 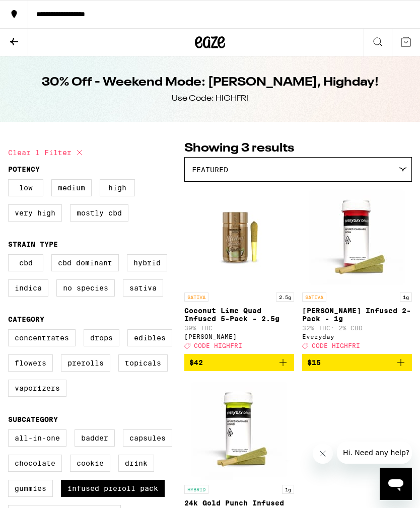 What do you see at coordinates (197, 490) in the screenshot?
I see `p: HYBRID` at bounding box center [197, 490].